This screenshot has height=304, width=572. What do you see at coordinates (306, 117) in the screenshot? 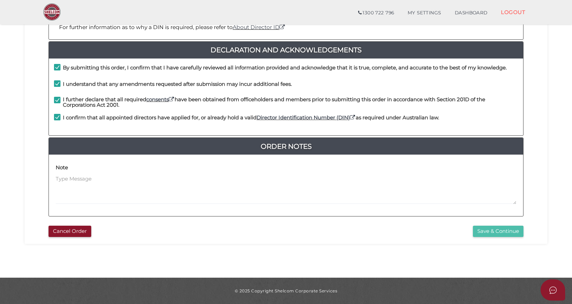
I see `a: Director Identification Number (DIN)` at bounding box center [306, 117].